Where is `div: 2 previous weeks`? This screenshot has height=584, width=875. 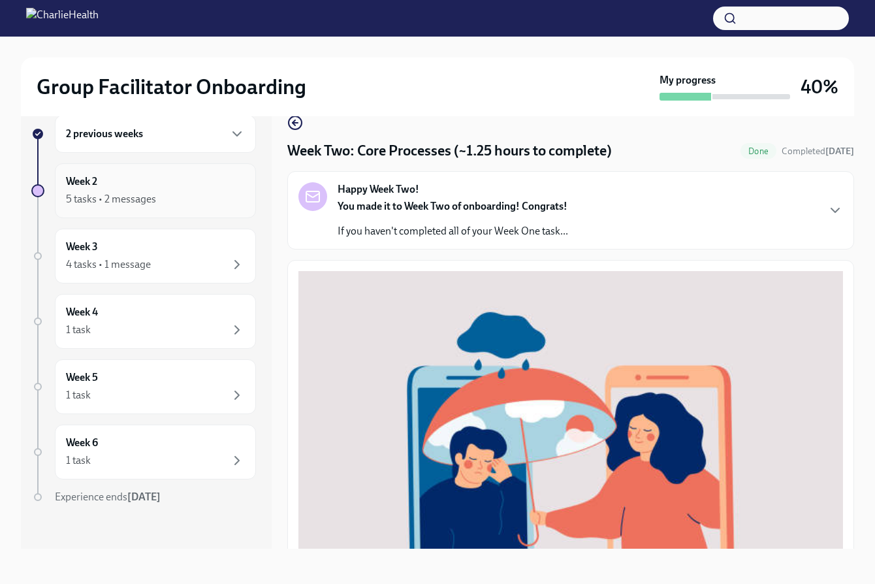 div: 2 previous weeks is located at coordinates (155, 134).